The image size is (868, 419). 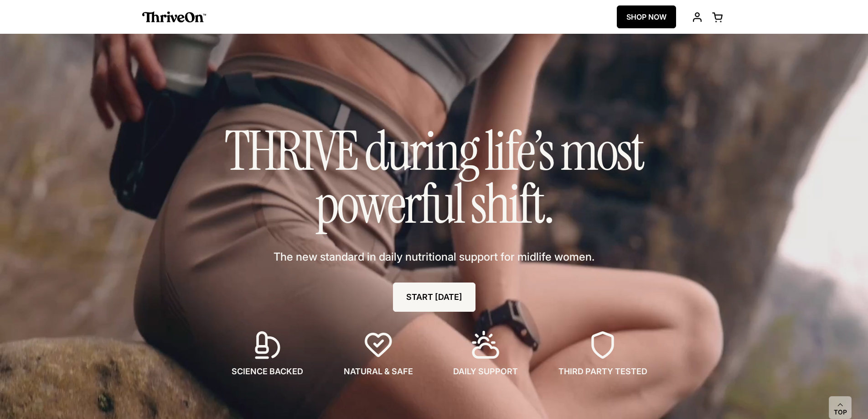 I want to click on span: NATURAL & SAFE, so click(x=379, y=371).